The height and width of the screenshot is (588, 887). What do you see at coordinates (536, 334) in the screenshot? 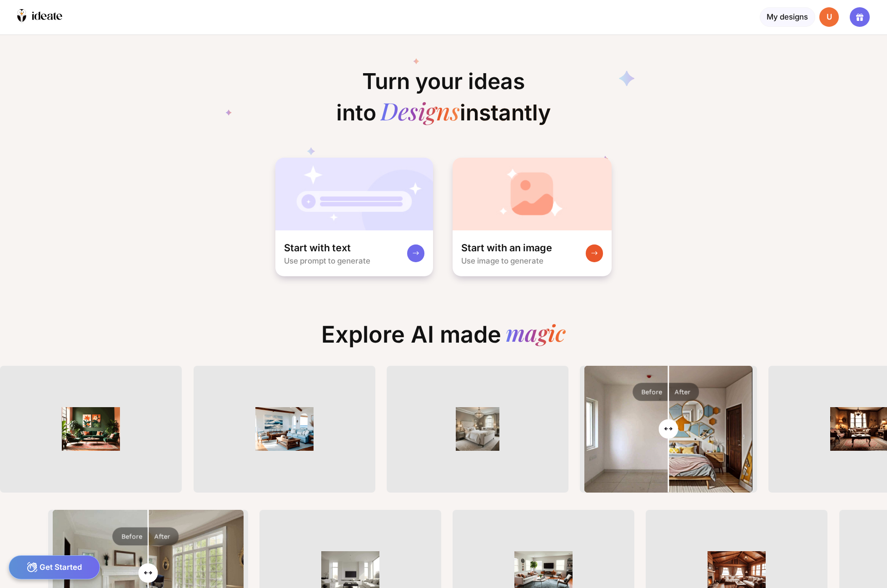
I see `div: magic` at bounding box center [536, 334].